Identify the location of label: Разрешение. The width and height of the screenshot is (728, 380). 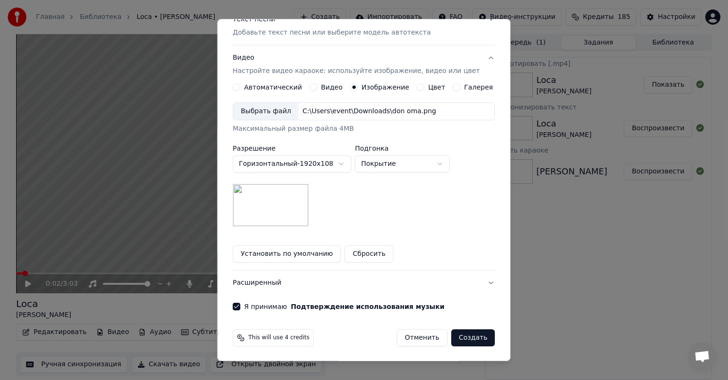
(292, 148).